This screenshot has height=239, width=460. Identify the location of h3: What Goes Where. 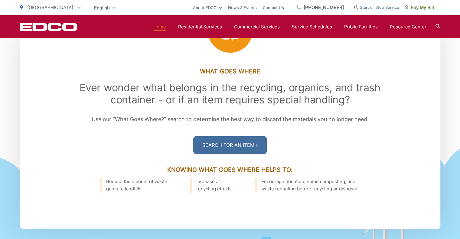
(230, 71).